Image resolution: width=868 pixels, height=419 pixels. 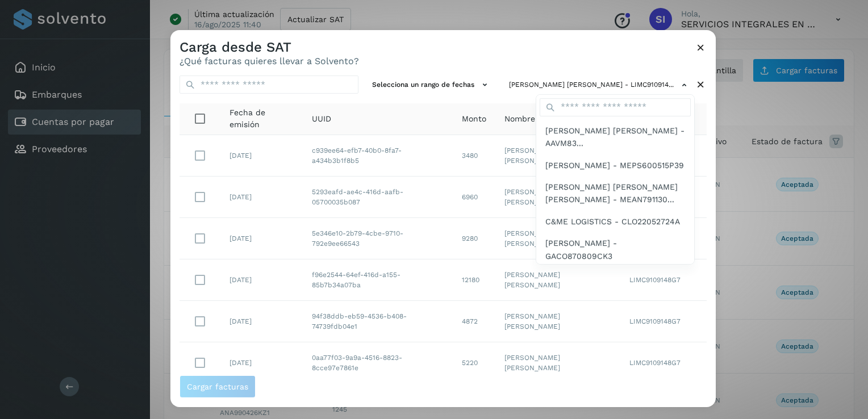 I want to click on div: C&ME LOGISTICS - CLO22052724A, so click(x=615, y=222).